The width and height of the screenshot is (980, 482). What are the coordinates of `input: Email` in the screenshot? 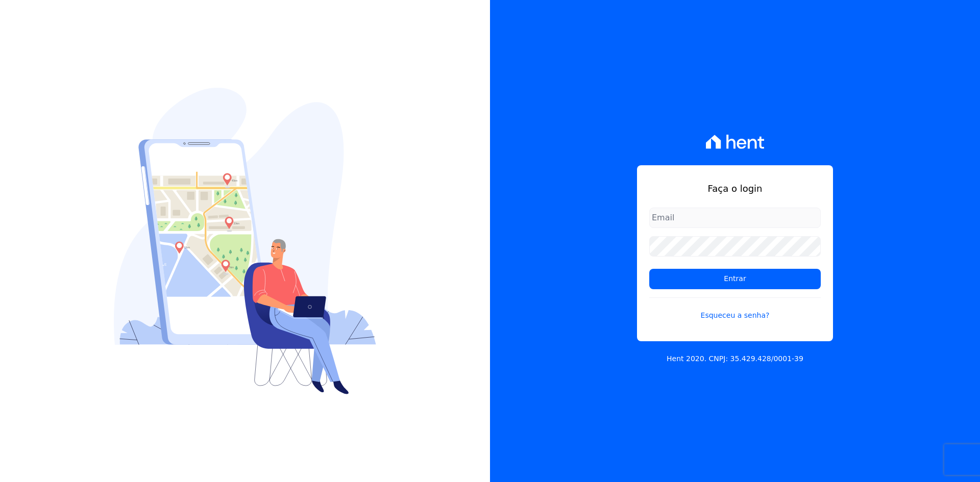 It's located at (735, 218).